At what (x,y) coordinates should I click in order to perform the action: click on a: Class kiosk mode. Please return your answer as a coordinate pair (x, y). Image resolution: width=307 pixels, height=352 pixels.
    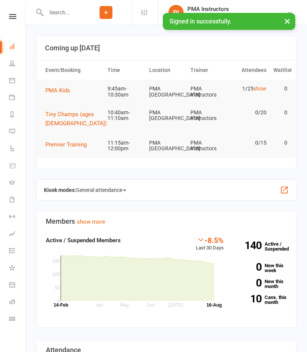
    Looking at the image, I should click on (17, 319).